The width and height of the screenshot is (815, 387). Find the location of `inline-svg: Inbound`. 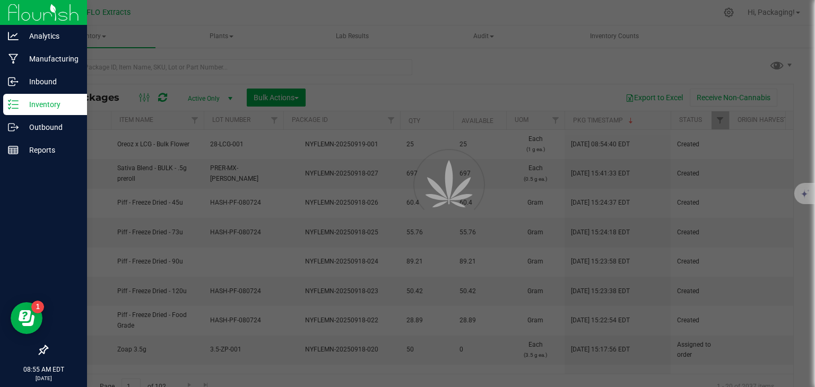

inline-svg: Inbound is located at coordinates (13, 82).